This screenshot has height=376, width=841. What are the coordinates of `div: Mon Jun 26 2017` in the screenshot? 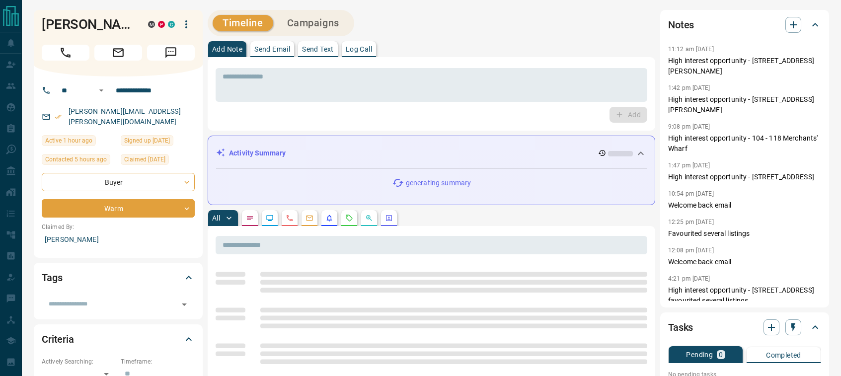 It's located at (158, 142).